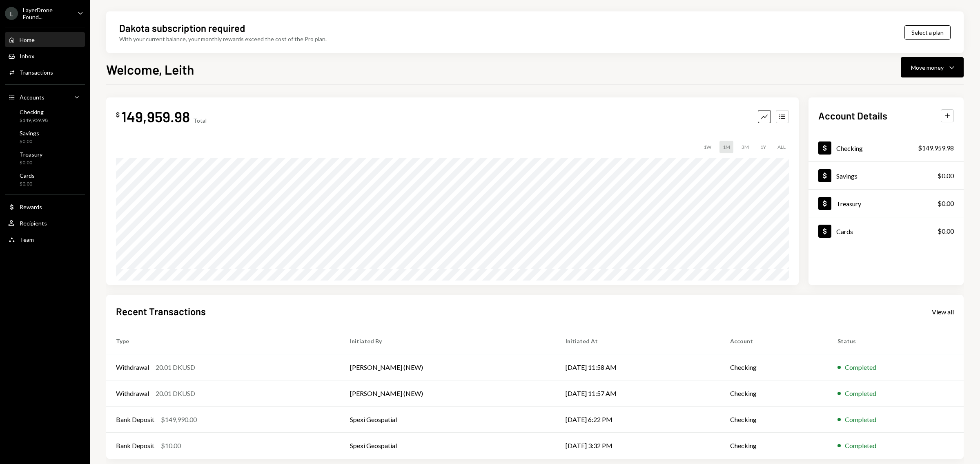  What do you see at coordinates (944, 312) in the screenshot?
I see `a: View all` at bounding box center [944, 312].